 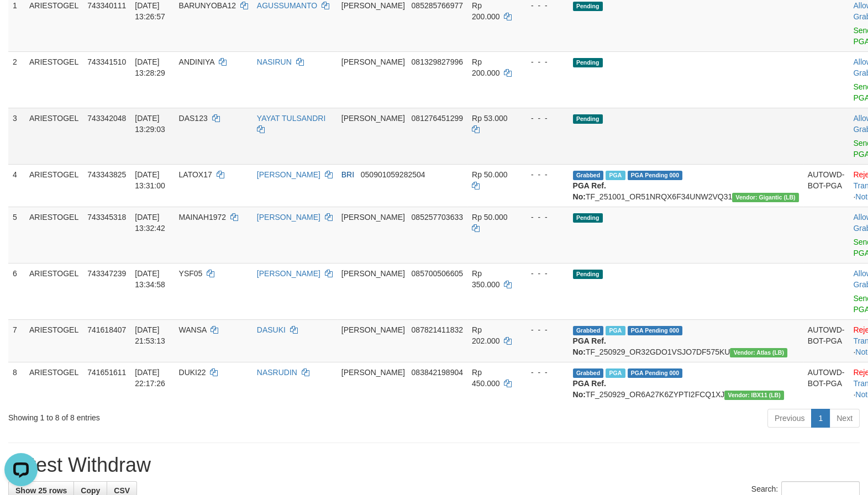 I want to click on span: CSV, so click(x=122, y=491).